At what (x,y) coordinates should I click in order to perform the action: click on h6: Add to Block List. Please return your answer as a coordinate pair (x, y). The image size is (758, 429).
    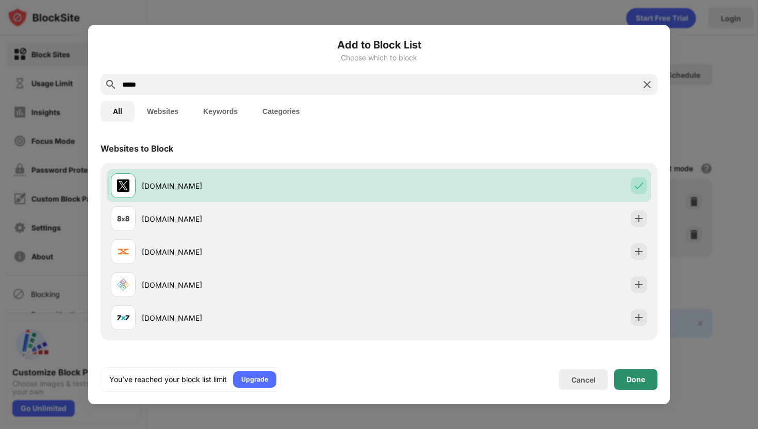
    Looking at the image, I should click on (379, 45).